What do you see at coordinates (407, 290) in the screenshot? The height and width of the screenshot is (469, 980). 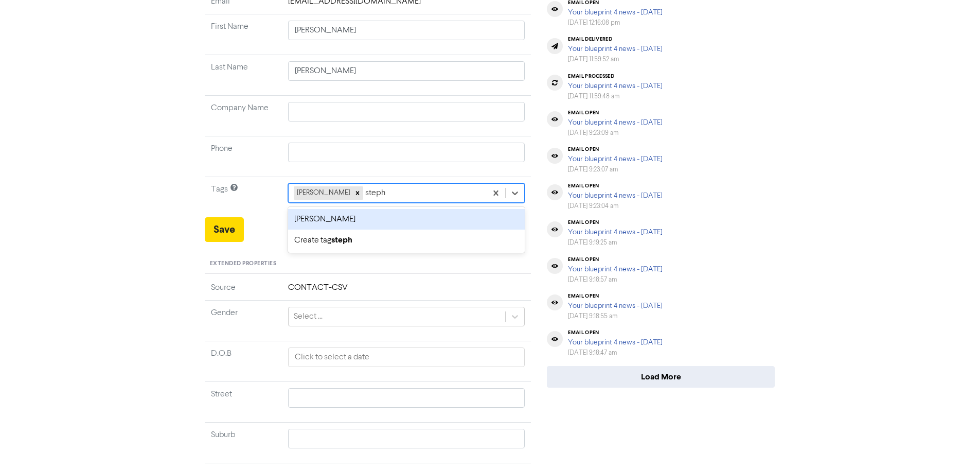 I see `td: CONTACT-CSV` at bounding box center [407, 290].